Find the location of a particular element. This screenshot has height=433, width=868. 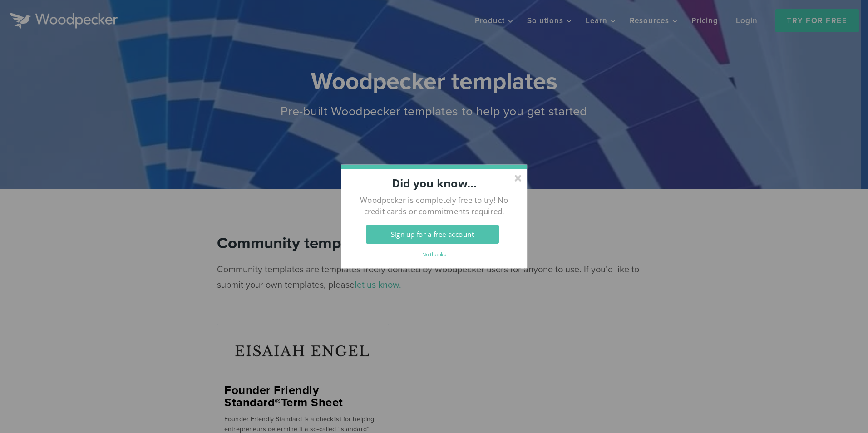

p: Did you know... is located at coordinates (434, 183).